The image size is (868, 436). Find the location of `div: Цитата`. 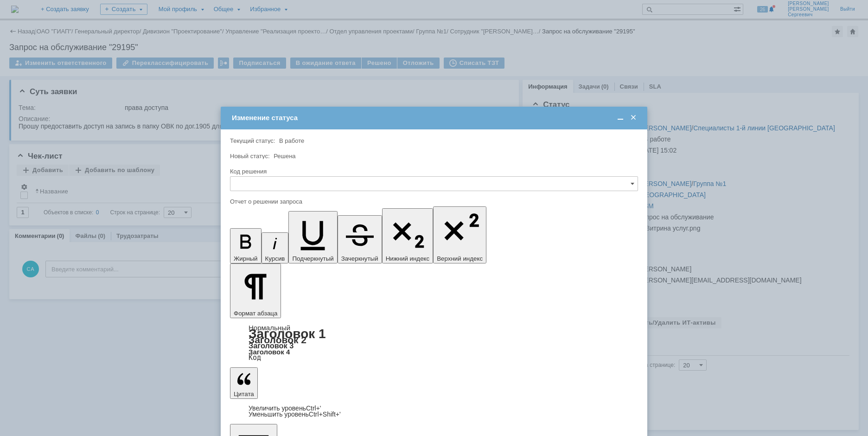

div: Цитата is located at coordinates (434, 412).